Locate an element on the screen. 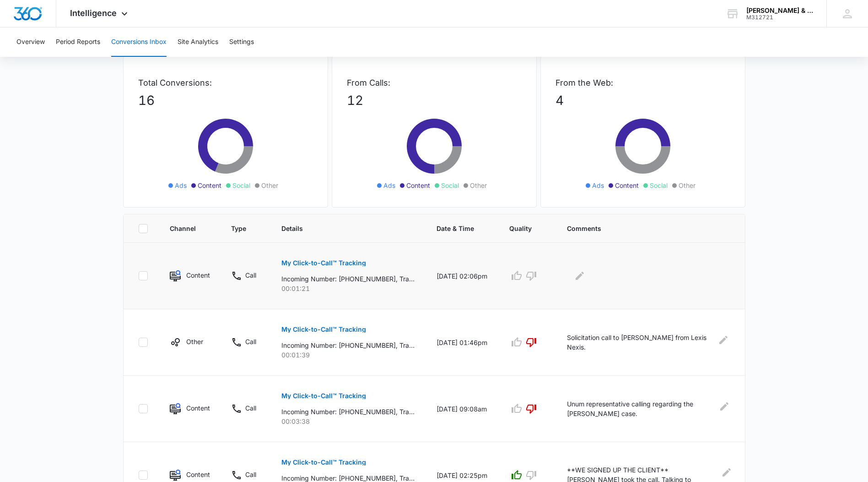 Image resolution: width=868 pixels, height=482 pixels. button: Site Analytics is located at coordinates (198, 42).